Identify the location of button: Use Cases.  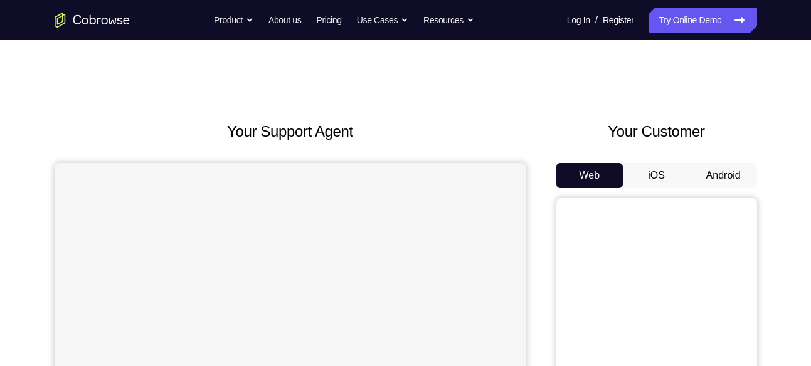
(383, 20).